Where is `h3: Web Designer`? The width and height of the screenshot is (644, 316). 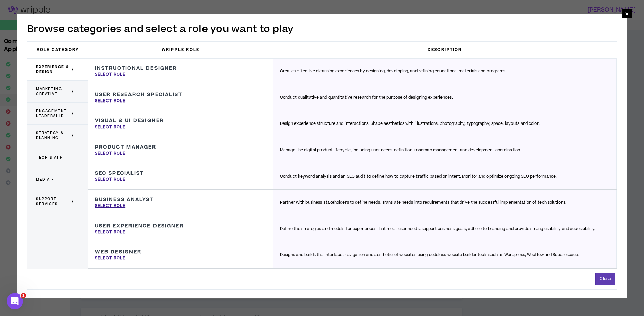 h3: Web Designer is located at coordinates (118, 252).